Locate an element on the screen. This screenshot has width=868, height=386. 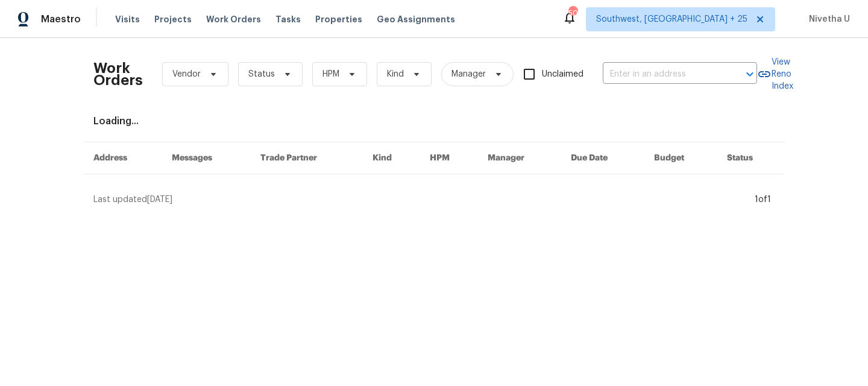
span: Geo Assignments is located at coordinates (416, 19).